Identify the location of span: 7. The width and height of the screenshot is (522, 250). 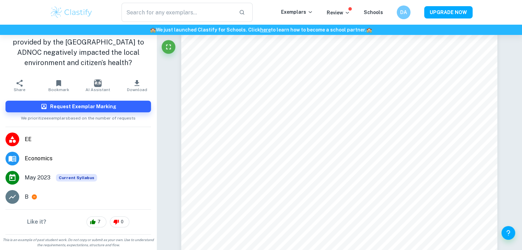
(99, 222).